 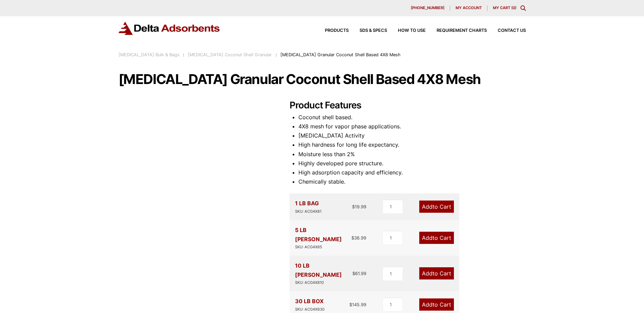 What do you see at coordinates (469, 7) in the screenshot?
I see `span: My account` at bounding box center [469, 7].